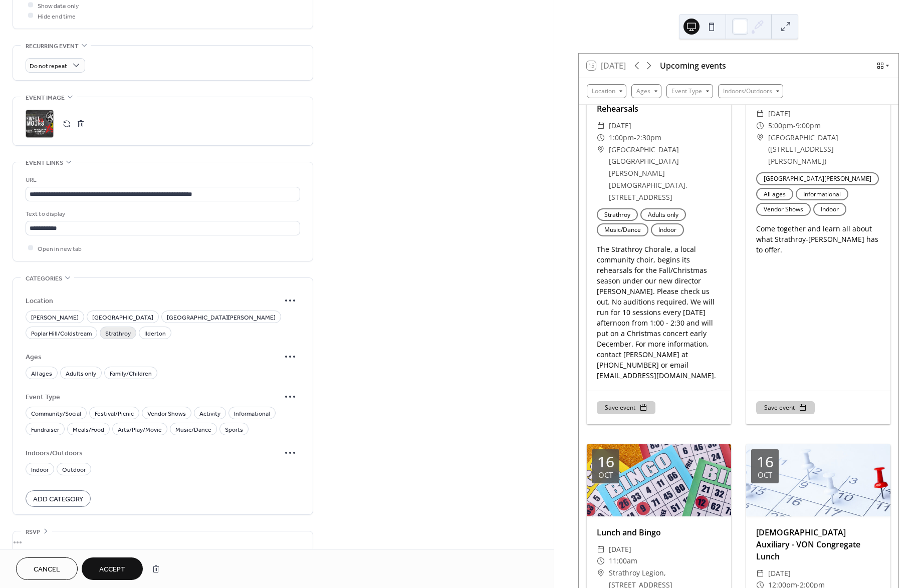 The image size is (923, 588). What do you see at coordinates (162, 180) in the screenshot?
I see `div: URL` at bounding box center [162, 180].